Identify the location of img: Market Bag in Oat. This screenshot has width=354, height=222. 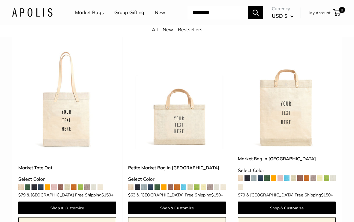
(287, 100).